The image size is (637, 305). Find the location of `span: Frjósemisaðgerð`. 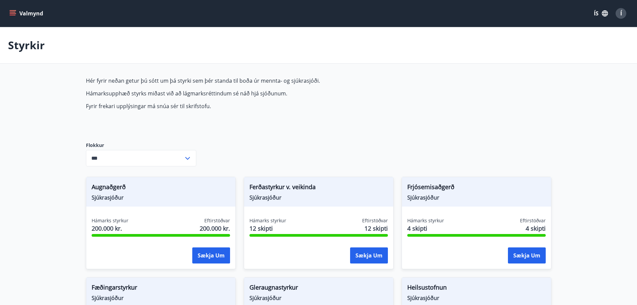

span: Frjósemisaðgerð is located at coordinates (477, 188).